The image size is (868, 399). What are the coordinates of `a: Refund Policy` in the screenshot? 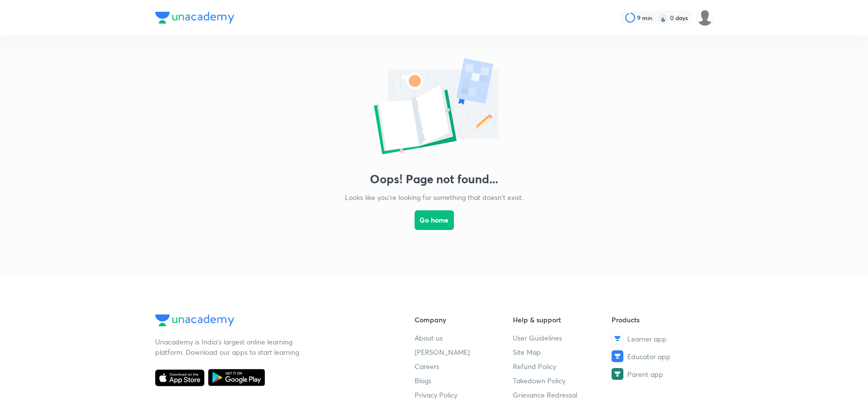 It's located at (562, 366).